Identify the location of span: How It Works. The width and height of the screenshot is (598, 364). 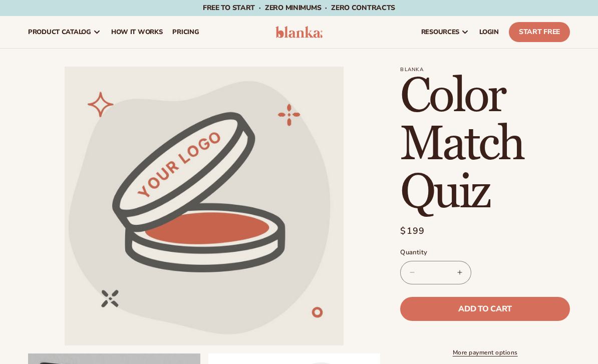
(137, 32).